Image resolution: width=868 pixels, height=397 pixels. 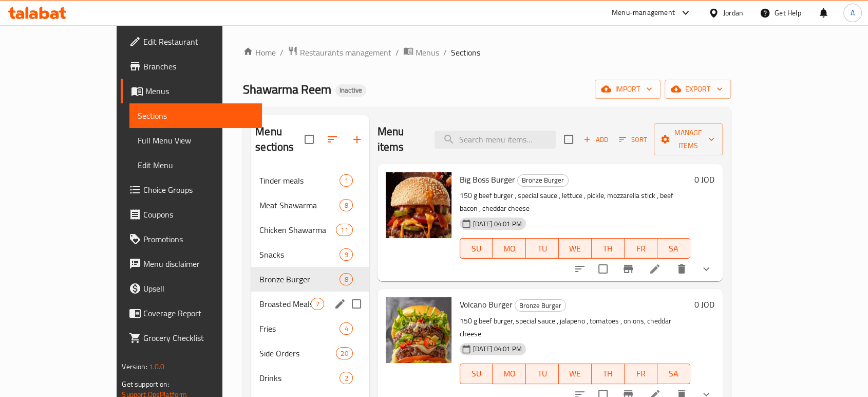 I want to click on span: A, so click(x=853, y=13).